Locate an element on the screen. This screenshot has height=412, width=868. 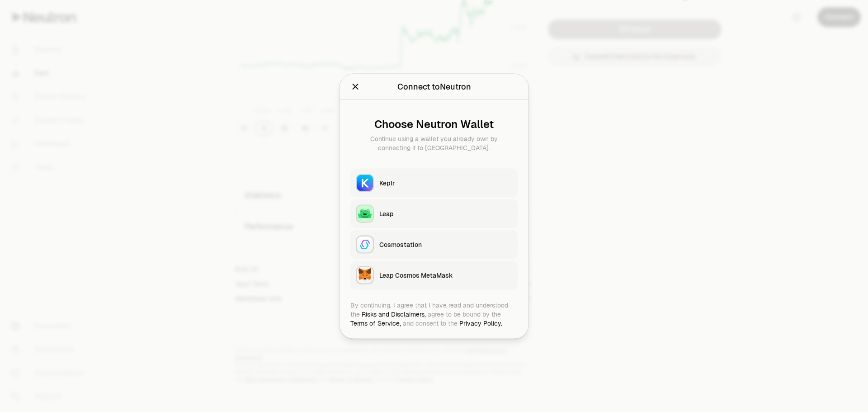
button: Leap Cosmos MetaMaskLeap Cosmos MetaMask is located at coordinates (434, 275).